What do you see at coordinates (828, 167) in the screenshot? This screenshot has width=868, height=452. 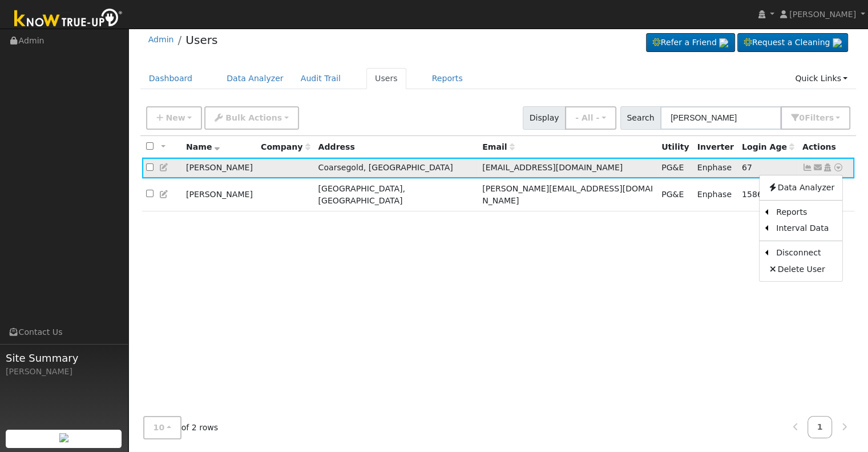 I see `a: Login As` at bounding box center [828, 167].